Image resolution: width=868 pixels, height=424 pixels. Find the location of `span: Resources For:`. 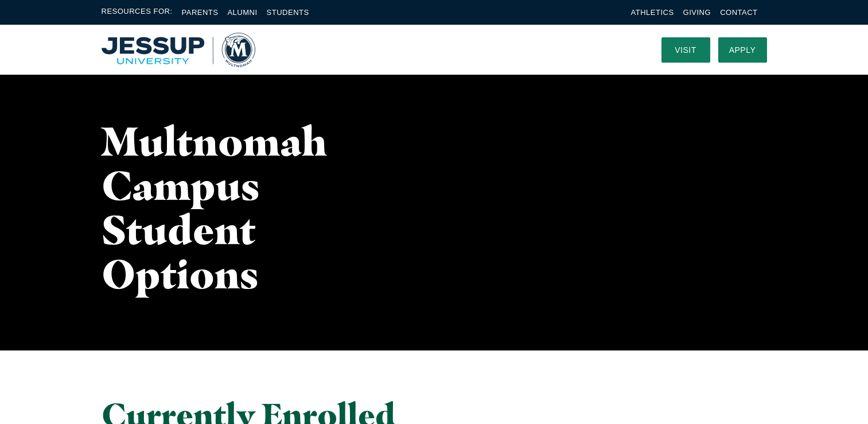

span: Resources For: is located at coordinates (137, 12).